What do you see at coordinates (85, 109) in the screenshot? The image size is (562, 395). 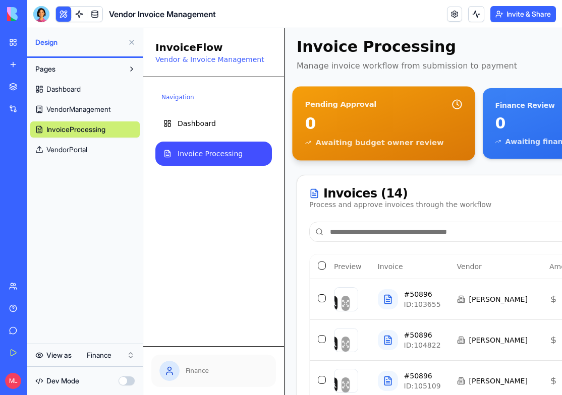 I see `a: VendorManagement` at bounding box center [85, 109].